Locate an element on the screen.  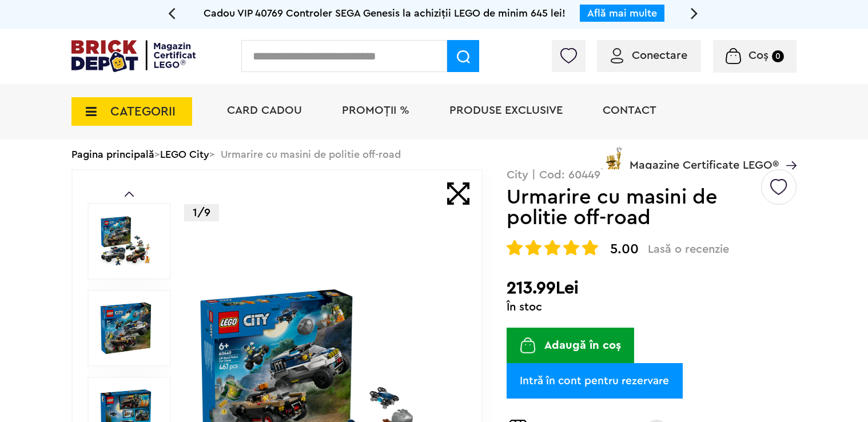
p: City | Cod: 60449 is located at coordinates (652, 175).